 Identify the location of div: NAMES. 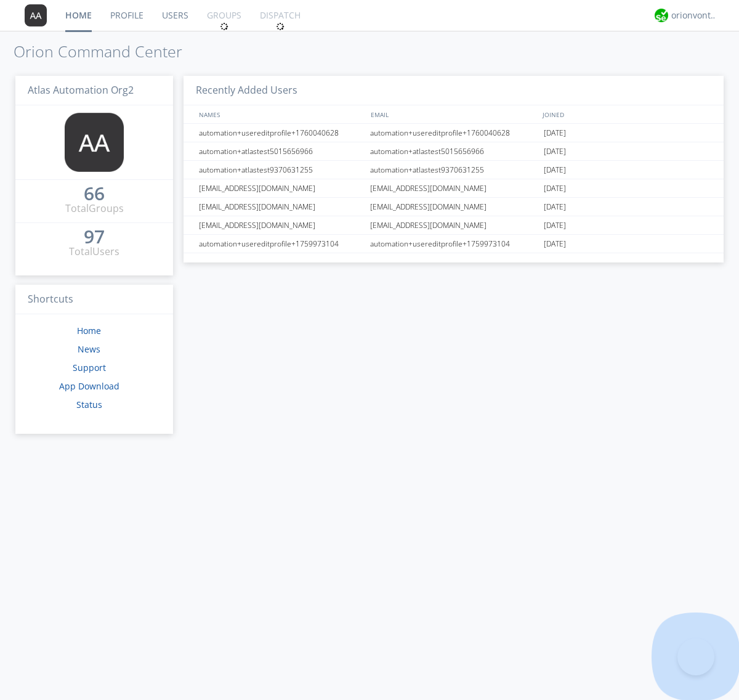
(281, 114).